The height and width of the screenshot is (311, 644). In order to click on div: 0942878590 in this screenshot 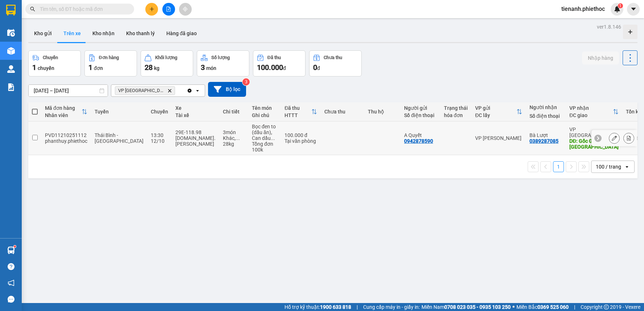, I will do `click(419, 141)`.